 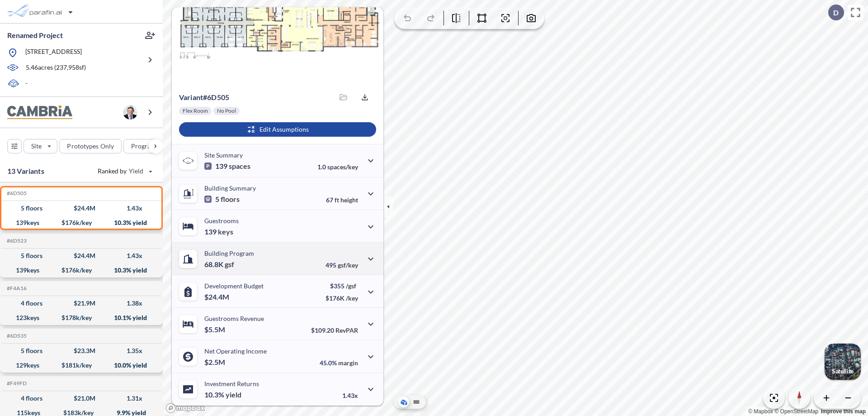 I want to click on p: $2.5M, so click(x=215, y=362).